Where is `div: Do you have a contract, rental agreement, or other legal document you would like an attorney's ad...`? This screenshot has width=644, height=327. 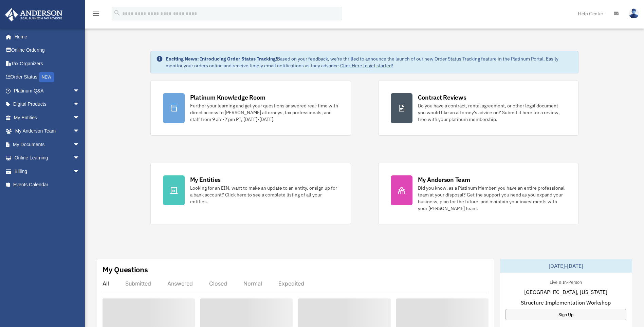 div: Do you have a contract, rental agreement, or other legal document you would like an attorney's ad... is located at coordinates (492, 113).